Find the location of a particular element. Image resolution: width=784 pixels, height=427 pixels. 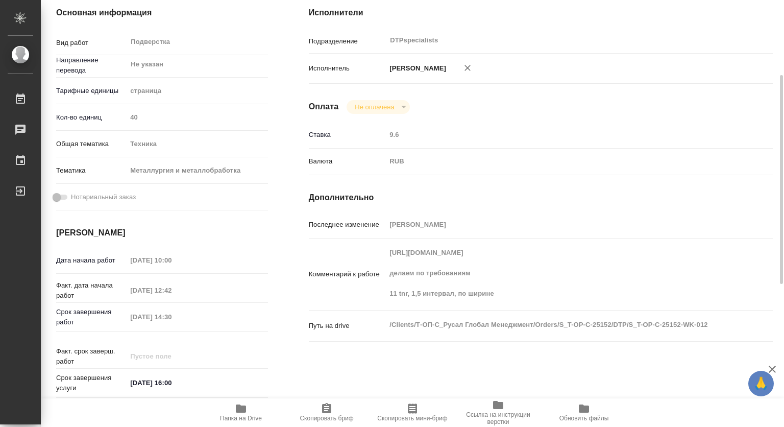

p: Факт. срок заверш. работ is located at coordinates (91, 356).